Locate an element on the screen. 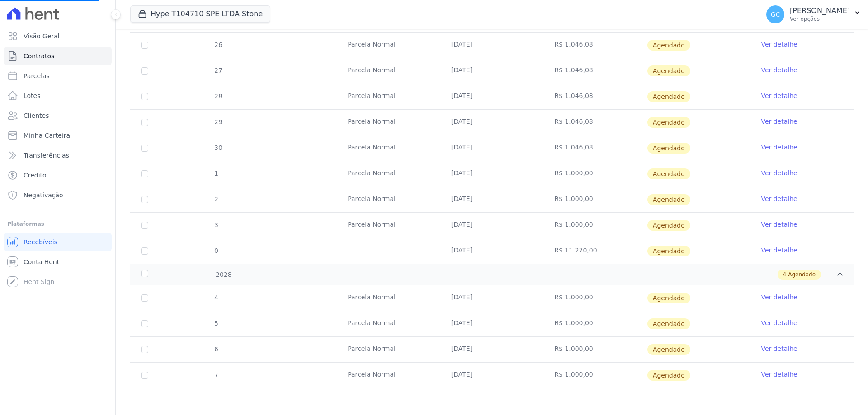  div: Plataformas is located at coordinates (57, 224).